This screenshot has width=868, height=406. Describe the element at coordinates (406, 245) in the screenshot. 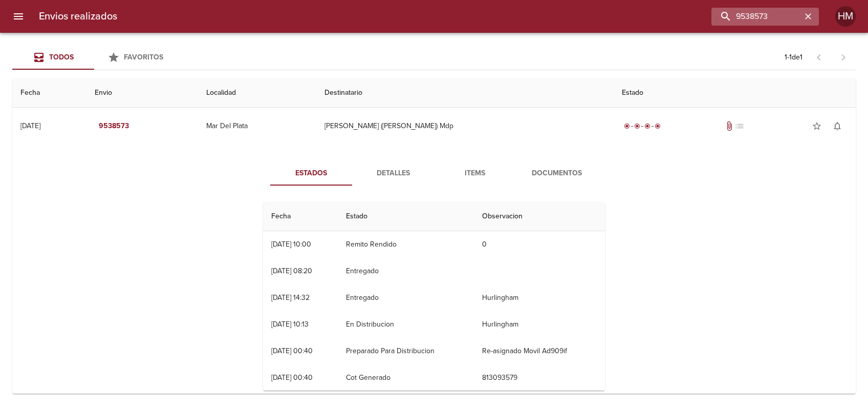

I see `td: Remito Rendido` at that location.